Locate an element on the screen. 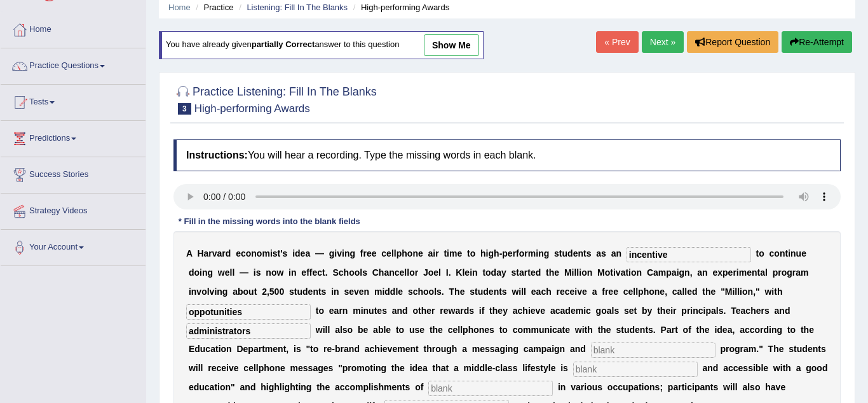 The width and height of the screenshot is (868, 403). a: Strategy Videos is located at coordinates (73, 210).